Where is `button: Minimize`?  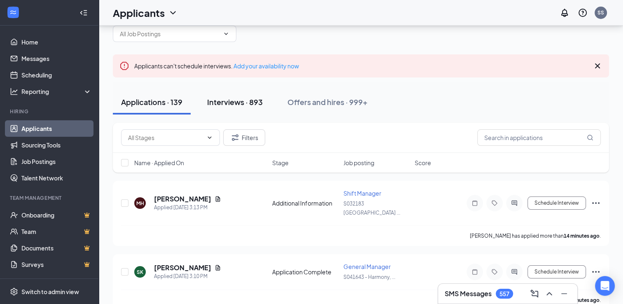 button: Minimize is located at coordinates (564, 293).